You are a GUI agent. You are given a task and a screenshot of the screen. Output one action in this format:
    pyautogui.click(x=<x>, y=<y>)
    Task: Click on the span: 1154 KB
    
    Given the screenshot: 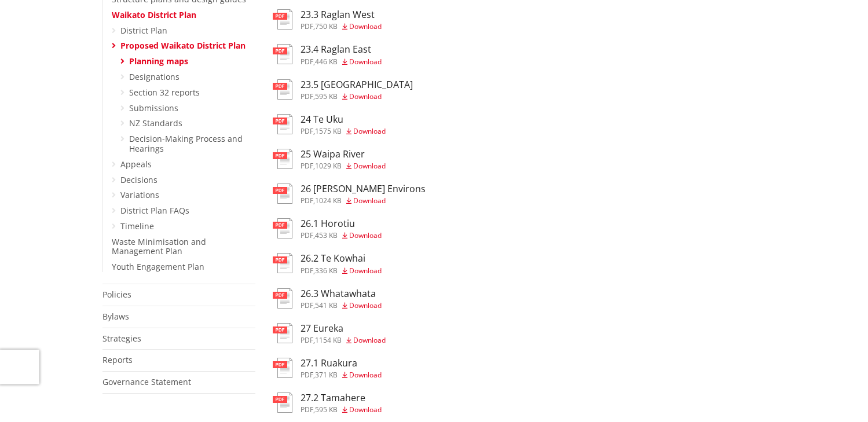 What is the action you would take?
    pyautogui.click(x=328, y=340)
    